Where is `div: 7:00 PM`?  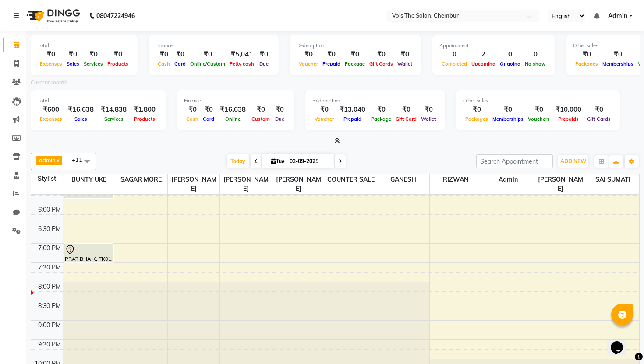
div: 7:00 PM is located at coordinates (50, 248).